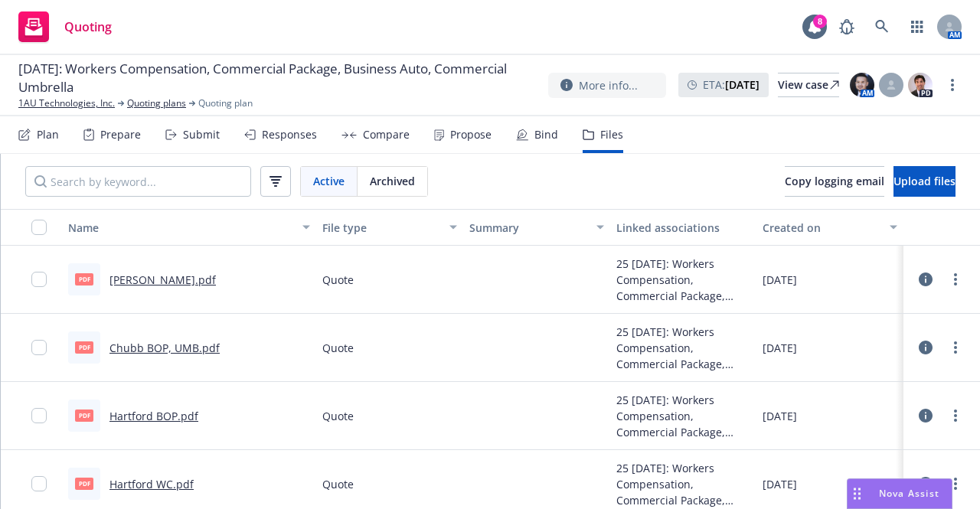 This screenshot has width=980, height=509. Describe the element at coordinates (536, 227) in the screenshot. I see `button: Summary` at that location.